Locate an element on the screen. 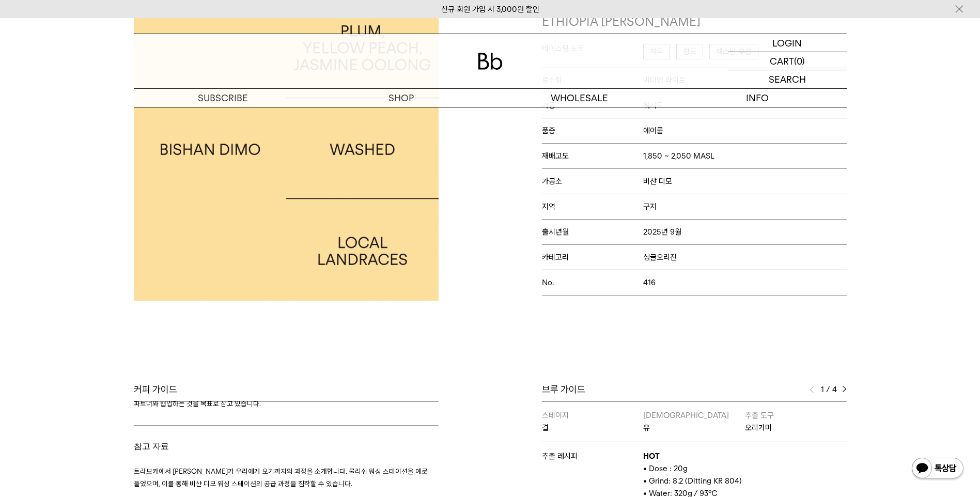 This screenshot has width=980, height=497. span: 에어룸 is located at coordinates (653, 130).